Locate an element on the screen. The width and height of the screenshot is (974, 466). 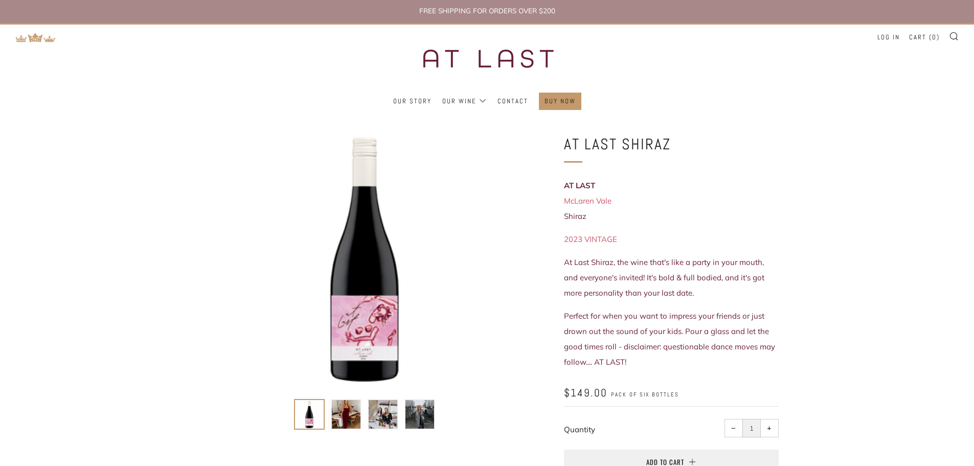
label: Quantity is located at coordinates (579, 429).